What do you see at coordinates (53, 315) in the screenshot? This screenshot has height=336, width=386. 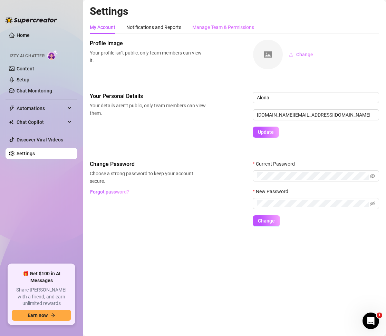 I see `span: arrow-right` at bounding box center [53, 315].